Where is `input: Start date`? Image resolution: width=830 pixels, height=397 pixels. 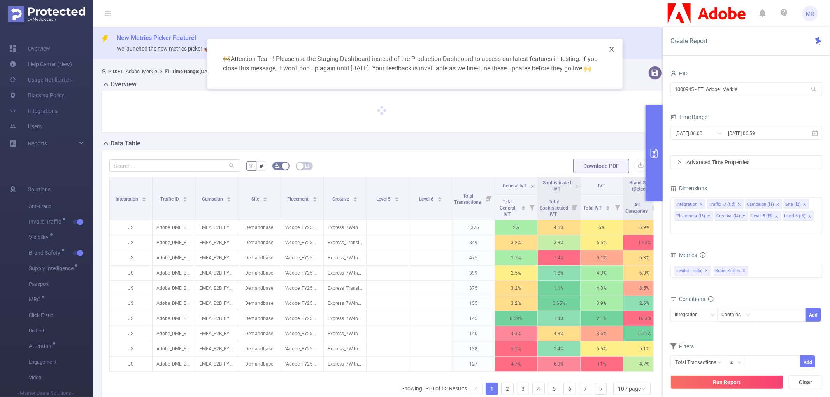
input: Start date is located at coordinates (706, 133).